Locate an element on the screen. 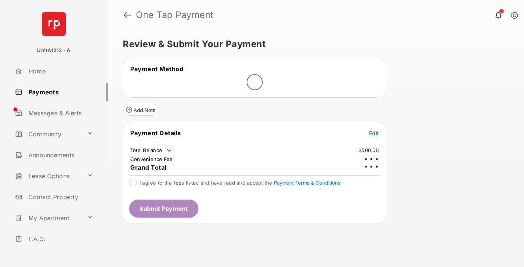 Image resolution: width=524 pixels, height=267 pixels. a: Messages & Alerts is located at coordinates (60, 113).